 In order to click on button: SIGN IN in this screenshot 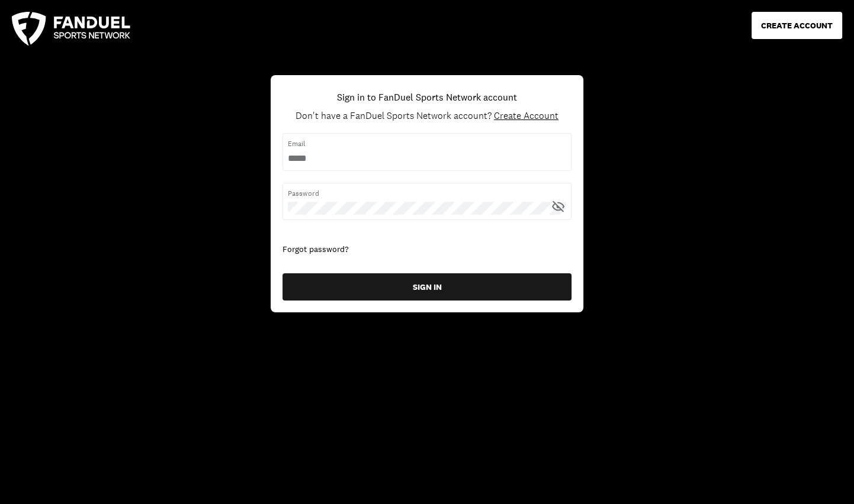, I will do `click(427, 287)`.